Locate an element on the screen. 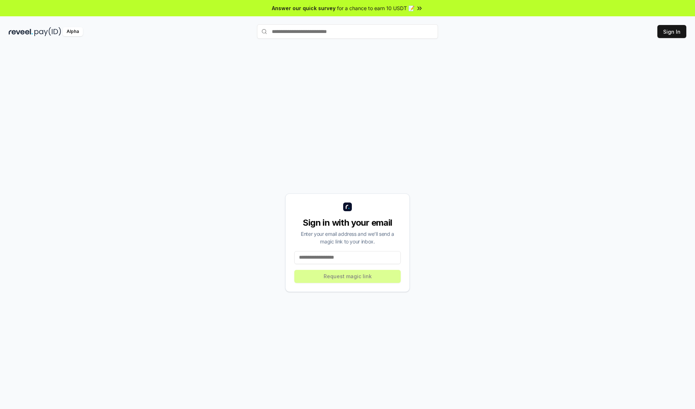 The width and height of the screenshot is (695, 409). div: Alpha is located at coordinates (73, 31).